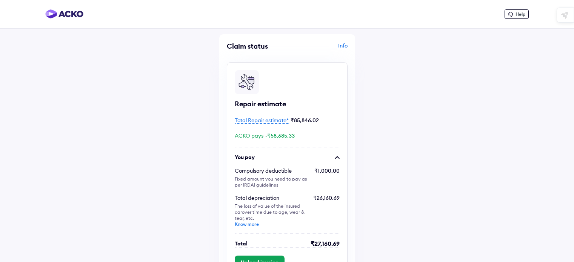 The image size is (574, 262). What do you see at coordinates (271, 215) in the screenshot?
I see `div: The loss of value of the insured car over time due to age, wear & tear, etc.` at bounding box center [271, 215].